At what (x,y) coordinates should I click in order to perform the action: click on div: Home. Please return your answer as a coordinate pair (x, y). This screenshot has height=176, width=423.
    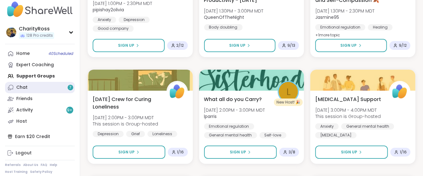
    Looking at the image, I should click on (23, 54).